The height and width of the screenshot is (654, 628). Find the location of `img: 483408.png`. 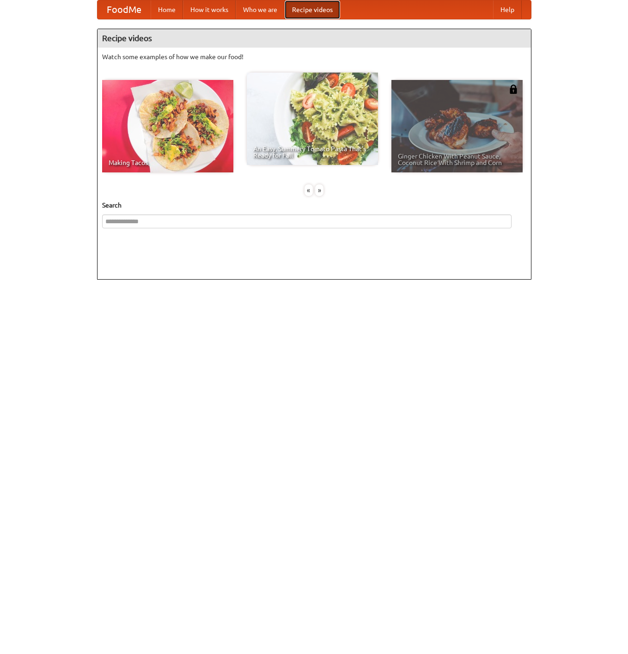

img: 483408.png is located at coordinates (513, 89).